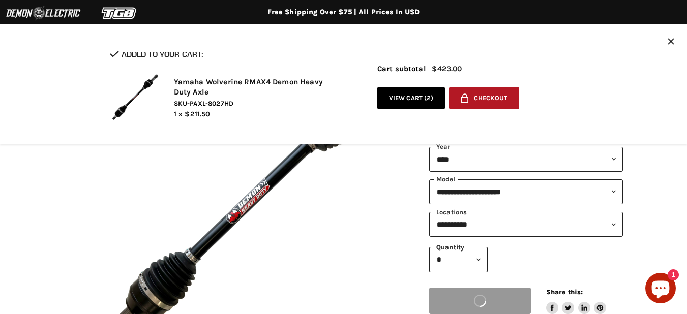 The width and height of the screenshot is (687, 314). Describe the element at coordinates (256, 87) in the screenshot. I see `h2: Yamaha Wolverine RMAX4 Demon Heavy Duty Axle` at that location.